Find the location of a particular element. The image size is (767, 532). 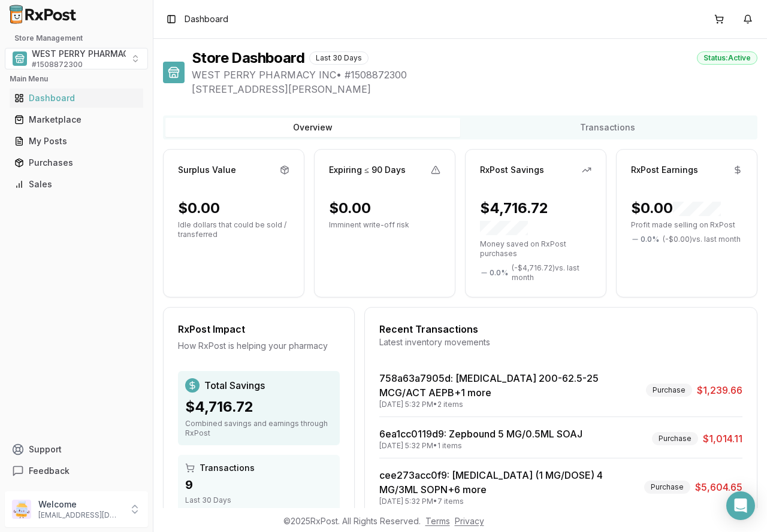

p: Money saved on RxPost purchases is located at coordinates (536, 249).